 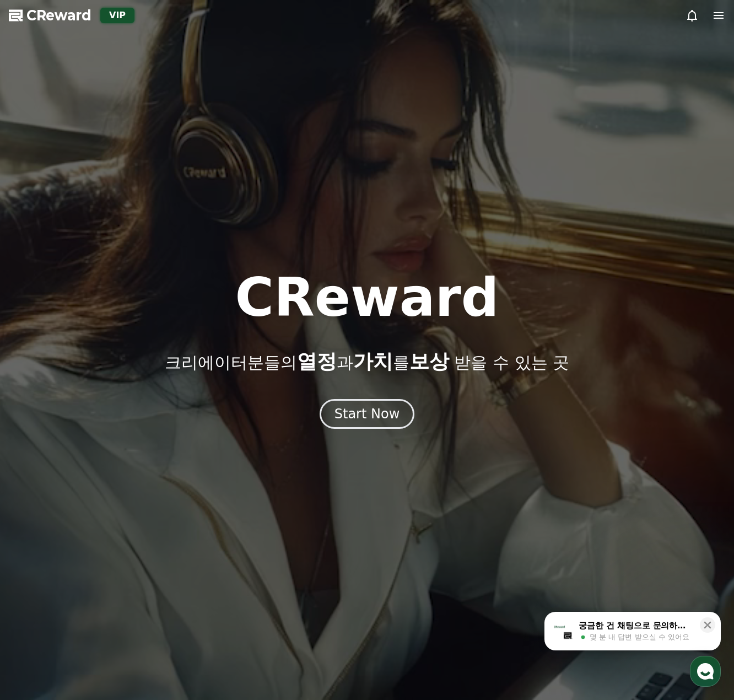 What do you see at coordinates (367, 414) in the screenshot?
I see `div: Start Now` at bounding box center [367, 414].